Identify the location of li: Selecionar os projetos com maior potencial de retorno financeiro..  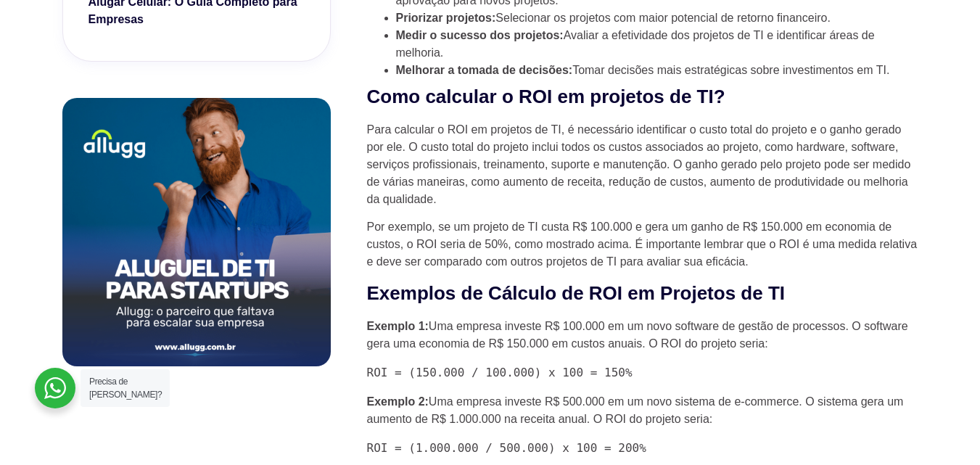
(657, 18).